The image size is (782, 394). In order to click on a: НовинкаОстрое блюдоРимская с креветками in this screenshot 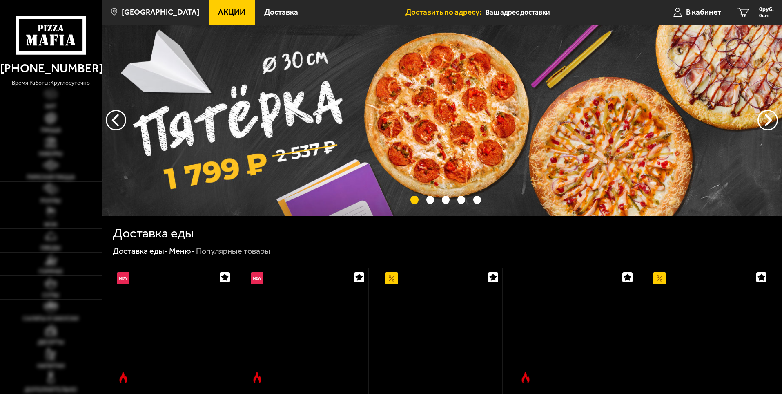, I will do `click(174, 328)`.